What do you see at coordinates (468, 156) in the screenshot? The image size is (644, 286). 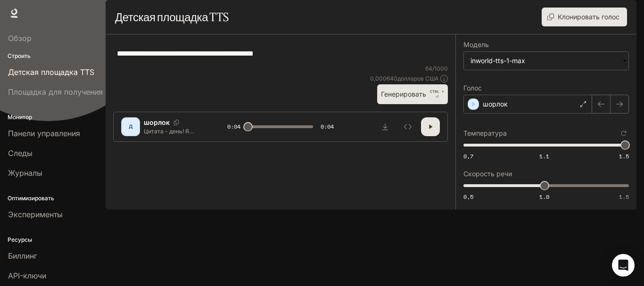 I see `font: 0,7` at bounding box center [468, 156].